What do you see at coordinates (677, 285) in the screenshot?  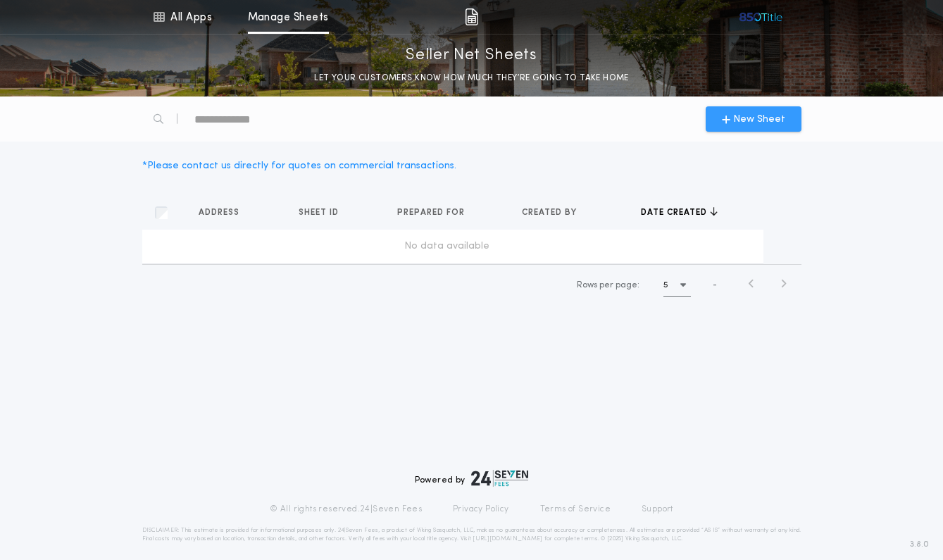 I see `button: 5` at bounding box center [677, 285].